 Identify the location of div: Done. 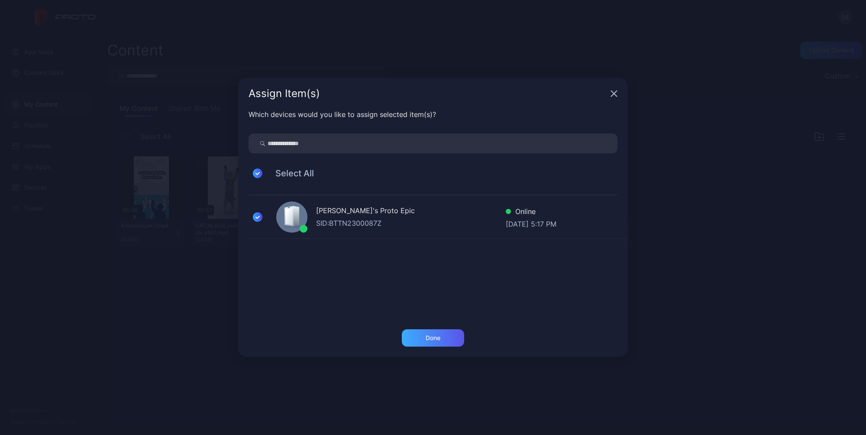
(433, 338).